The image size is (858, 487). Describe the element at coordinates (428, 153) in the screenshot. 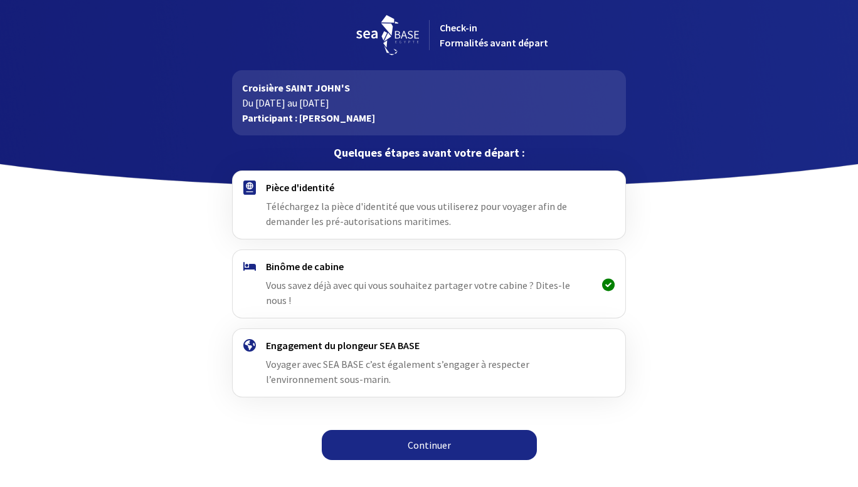

I see `p: Quelques étapes avant votre départ :` at that location.